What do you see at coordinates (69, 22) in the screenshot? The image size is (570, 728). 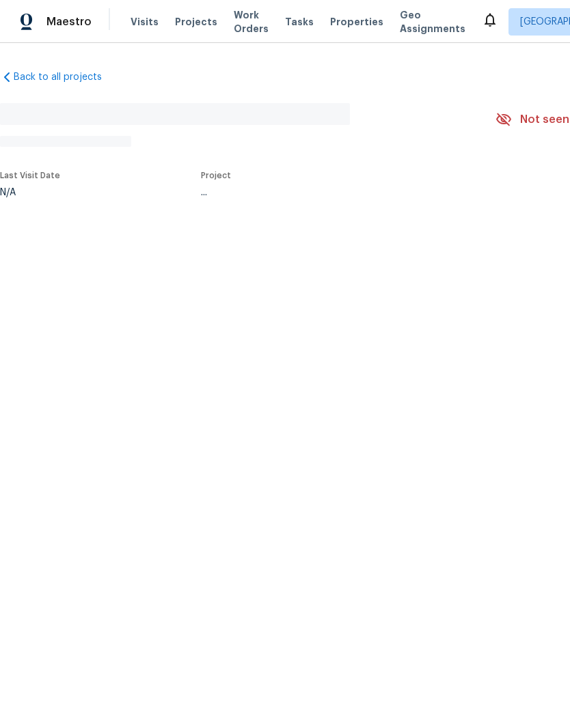 I see `span: Maestro` at bounding box center [69, 22].